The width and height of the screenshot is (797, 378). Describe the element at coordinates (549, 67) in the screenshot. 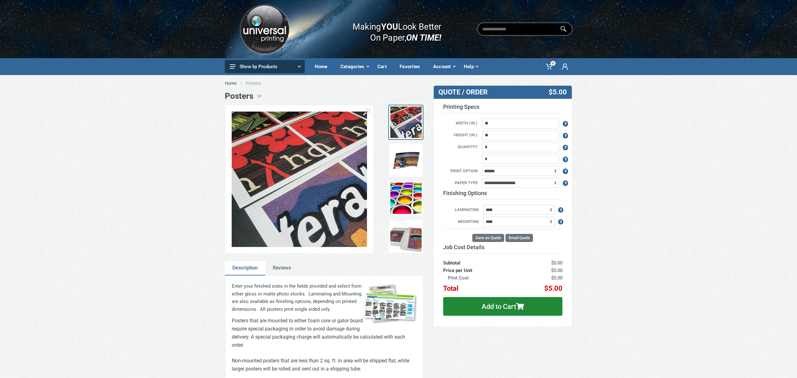

I see `a: 0` at that location.